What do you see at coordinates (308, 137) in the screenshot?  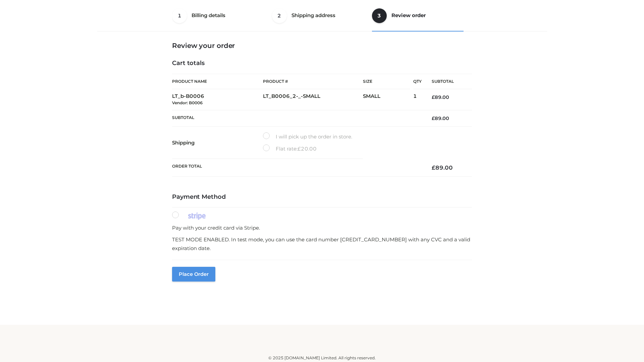 I see `label: I will pick up the order in store.` at bounding box center [308, 137].